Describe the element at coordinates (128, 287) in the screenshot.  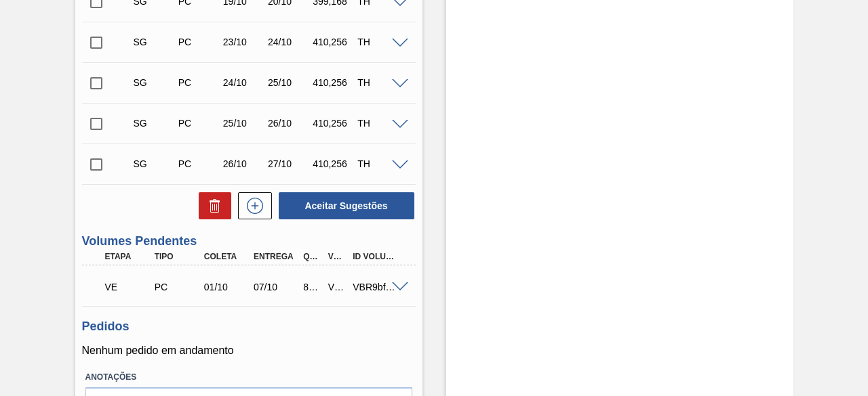
I see `div: Volume Enviado para Transporte` at that location.